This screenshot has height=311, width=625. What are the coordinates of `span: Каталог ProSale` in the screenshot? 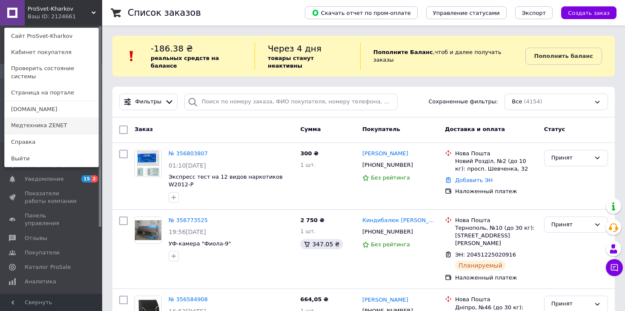 It's located at (48, 267).